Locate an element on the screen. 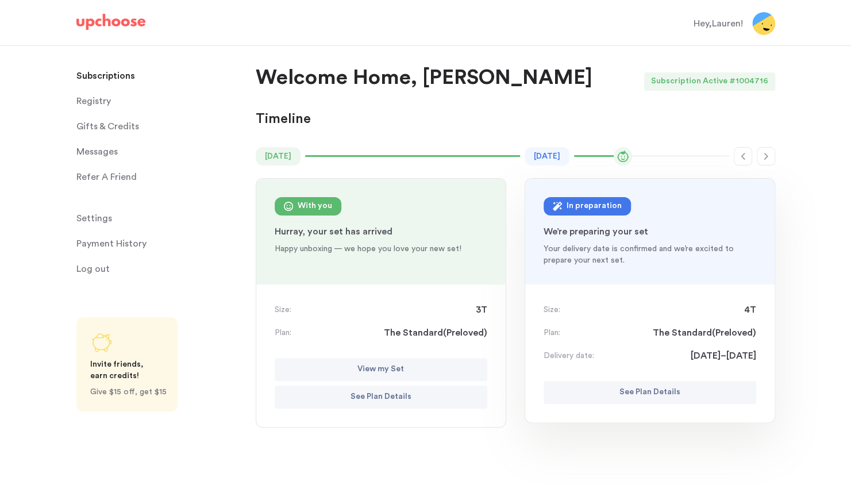 This screenshot has width=851, height=504. span: Log out is located at coordinates (93, 269).